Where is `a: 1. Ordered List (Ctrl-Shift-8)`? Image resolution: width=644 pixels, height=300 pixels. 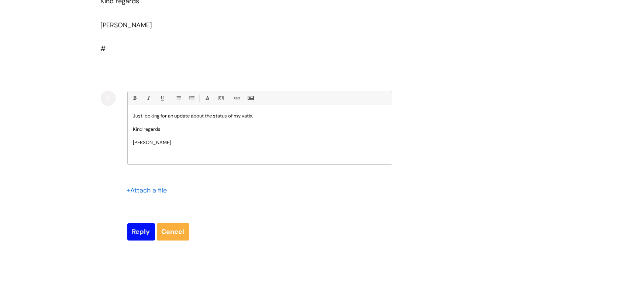 a: 1. Ordered List (Ctrl-Shift-8) is located at coordinates (191, 98).